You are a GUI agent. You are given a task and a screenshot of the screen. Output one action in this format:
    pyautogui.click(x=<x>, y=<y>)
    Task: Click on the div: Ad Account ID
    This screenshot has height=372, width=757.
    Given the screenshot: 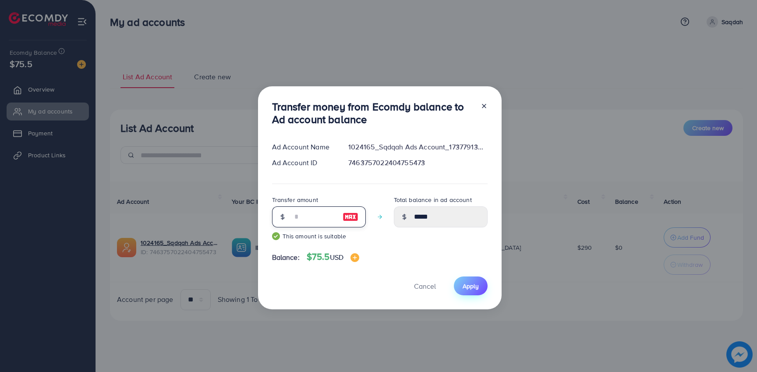 What is the action you would take?
    pyautogui.click(x=303, y=163)
    